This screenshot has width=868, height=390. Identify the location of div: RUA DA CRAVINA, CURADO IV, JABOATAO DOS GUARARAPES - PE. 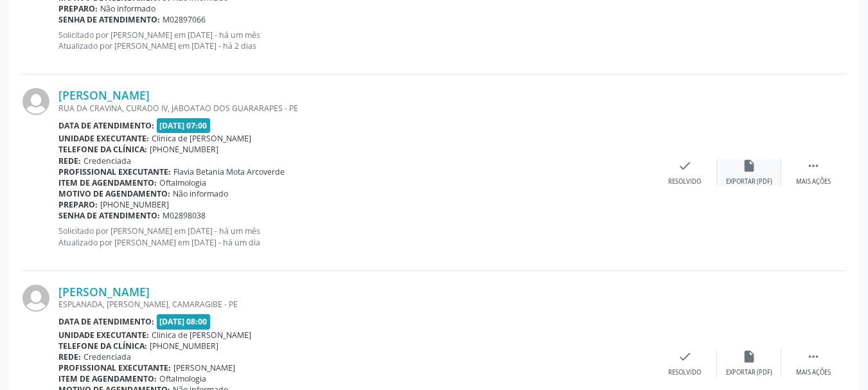
(355, 108).